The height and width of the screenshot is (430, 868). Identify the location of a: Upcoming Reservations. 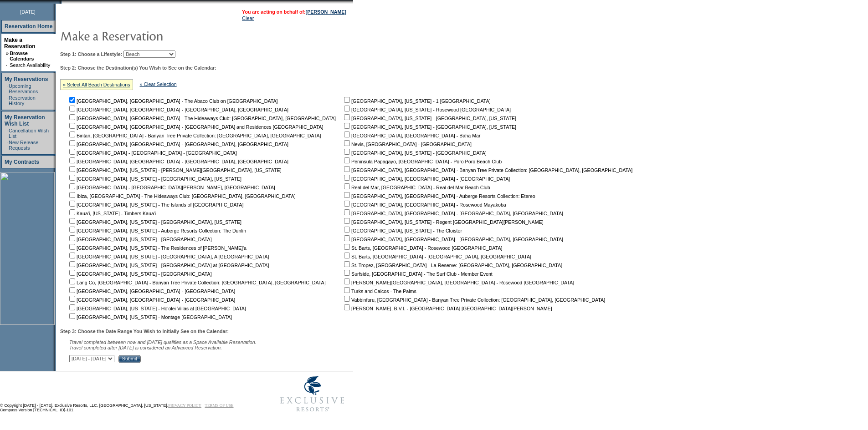
(23, 89).